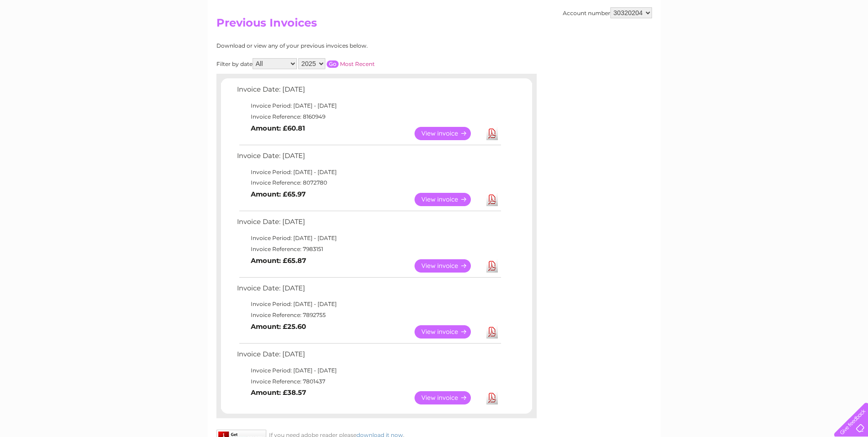 The width and height of the screenshot is (868, 437). What do you see at coordinates (769, 42) in the screenshot?
I see `a: Telecoms` at bounding box center [769, 42].